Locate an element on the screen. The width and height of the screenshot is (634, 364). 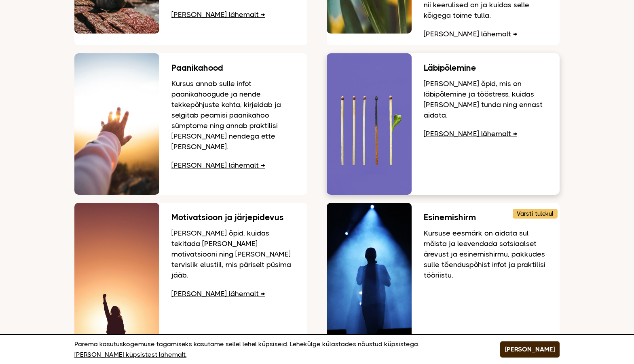
img: Mees kätte õhku tõstmas, taustaks päikeseloojang is located at coordinates (117, 273).